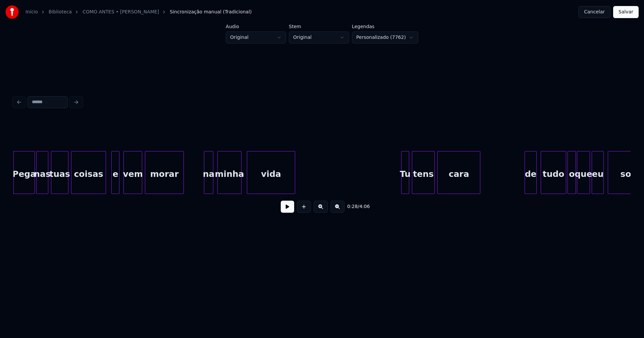 The image size is (644, 338). Describe the element at coordinates (385, 26) in the screenshot. I see `label: Legendas` at that location.